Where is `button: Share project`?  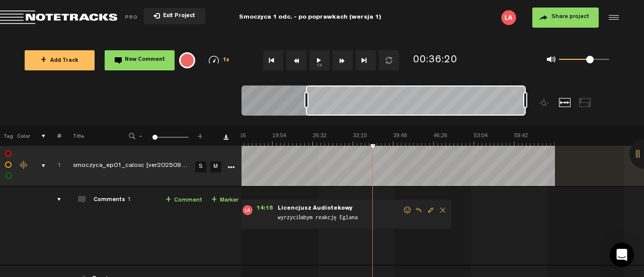
button: Share project is located at coordinates (566, 18).